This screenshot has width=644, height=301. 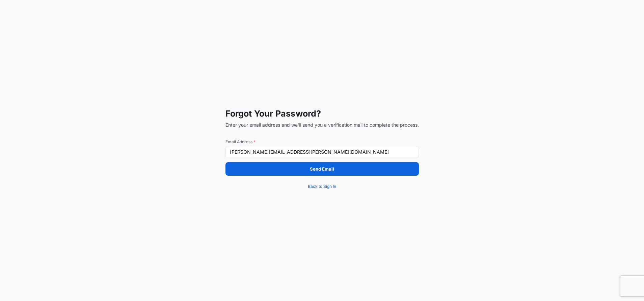 I want to click on input: example@gmail.com, so click(x=322, y=152).